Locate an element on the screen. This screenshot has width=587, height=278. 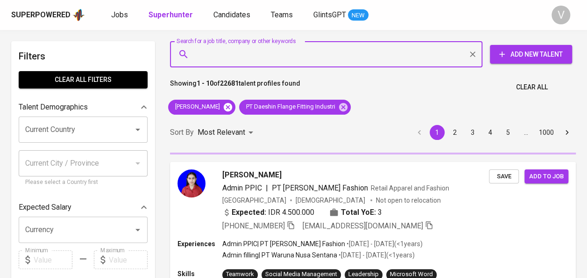
a: Superhunter is located at coordinates (171, 15).